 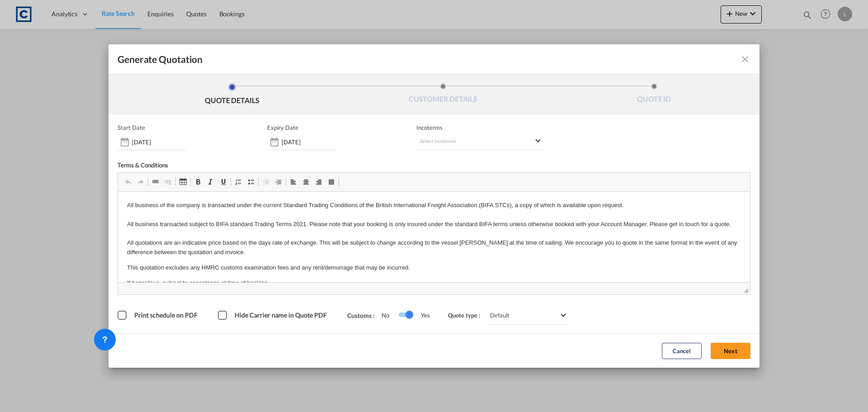 I want to click on span: Generate Quotation, so click(x=160, y=59).